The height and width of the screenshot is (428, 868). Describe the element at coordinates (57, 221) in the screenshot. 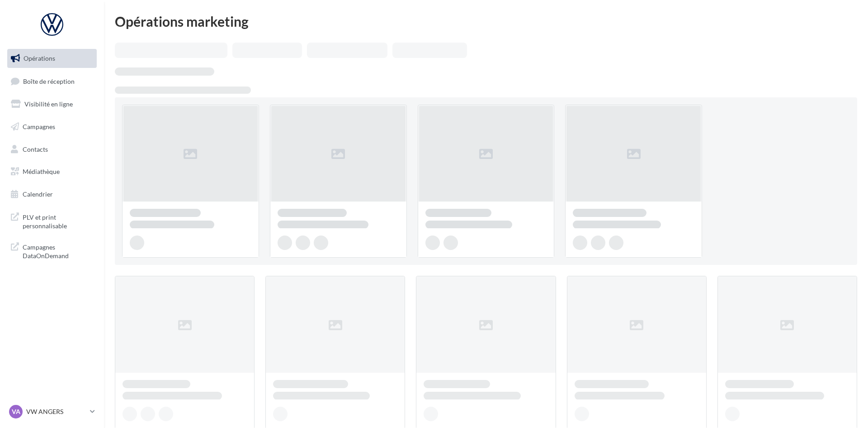

I see `span: PLV et print personnalisable` at that location.